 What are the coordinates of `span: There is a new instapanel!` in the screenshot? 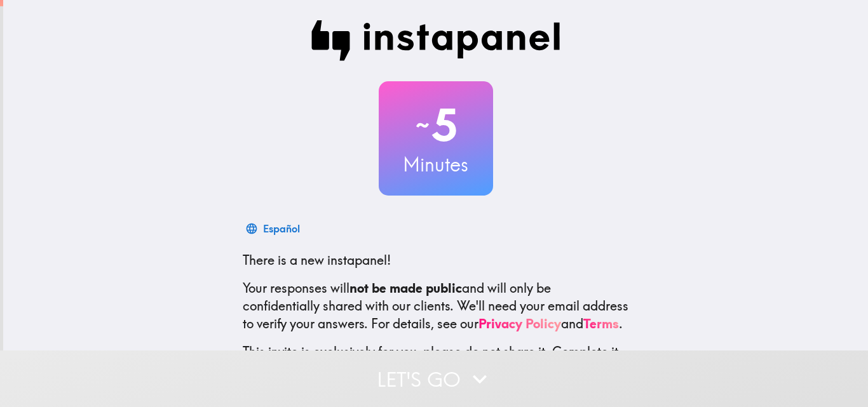 It's located at (316, 260).